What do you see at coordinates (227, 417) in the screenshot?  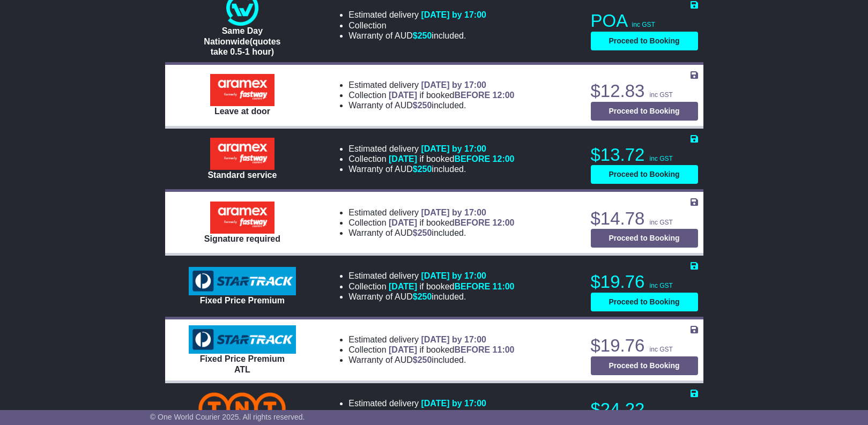 I see `span: © One World Courier 2025. All rights reserved.` at bounding box center [227, 417].